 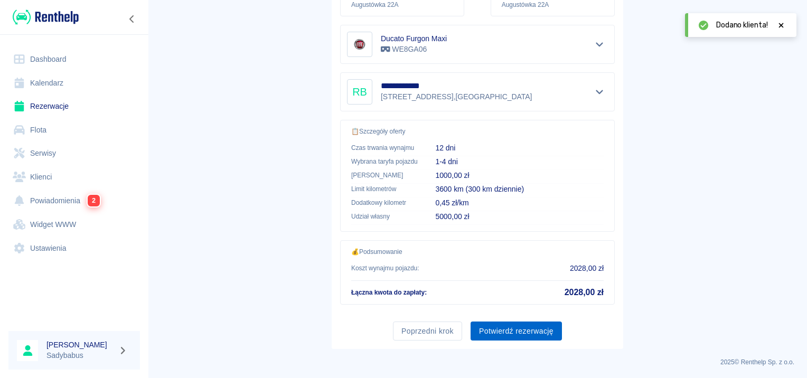 What do you see at coordinates (74, 177) in the screenshot?
I see `a: Klienci` at bounding box center [74, 177].